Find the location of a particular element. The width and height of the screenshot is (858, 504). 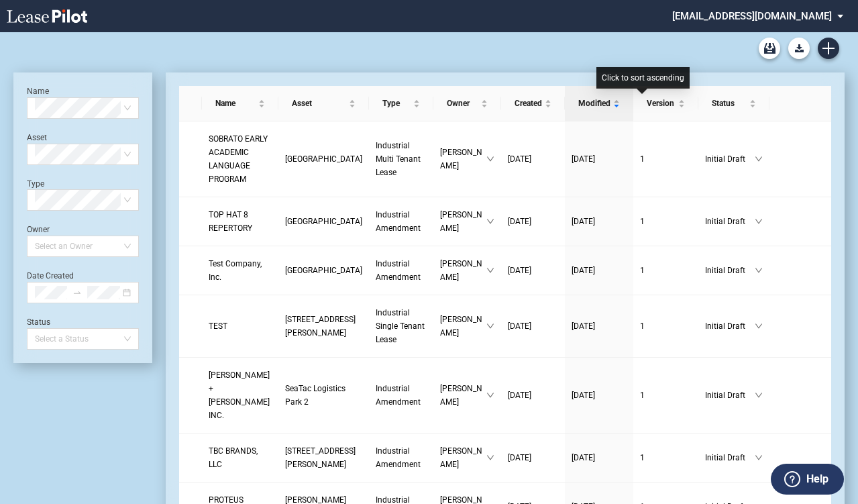

span: Asset is located at coordinates (319, 103).